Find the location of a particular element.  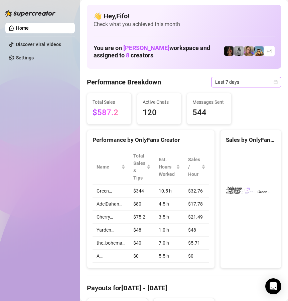

a: Discover Viral Videos is located at coordinates (38, 44).